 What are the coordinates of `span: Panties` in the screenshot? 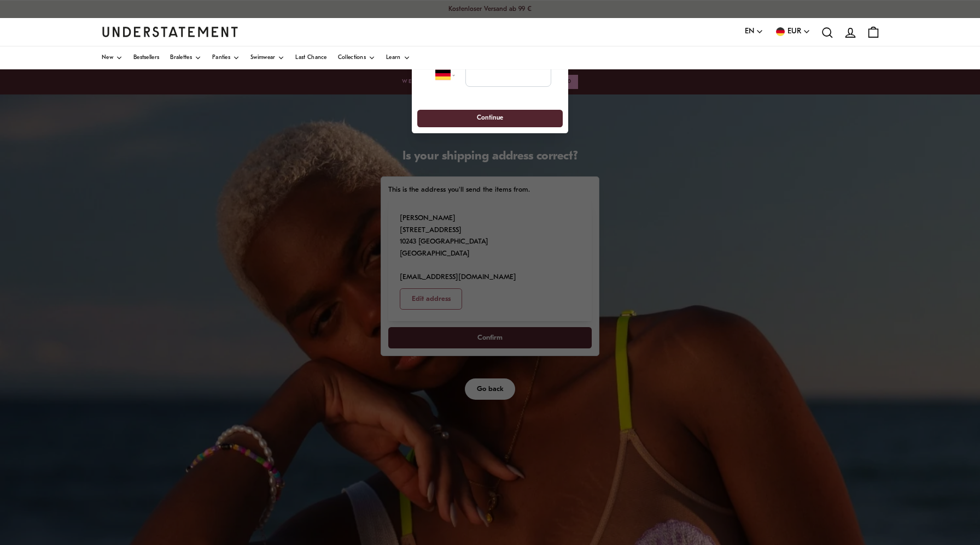 It's located at (221, 58).